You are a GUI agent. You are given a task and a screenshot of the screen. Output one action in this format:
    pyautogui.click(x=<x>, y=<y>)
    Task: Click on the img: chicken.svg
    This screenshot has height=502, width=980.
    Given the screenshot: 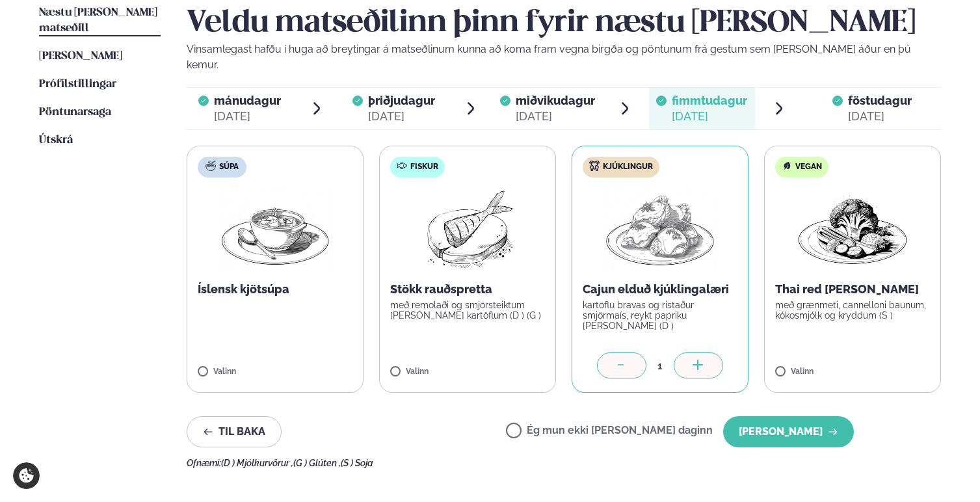 What is the action you would take?
    pyautogui.click(x=594, y=166)
    